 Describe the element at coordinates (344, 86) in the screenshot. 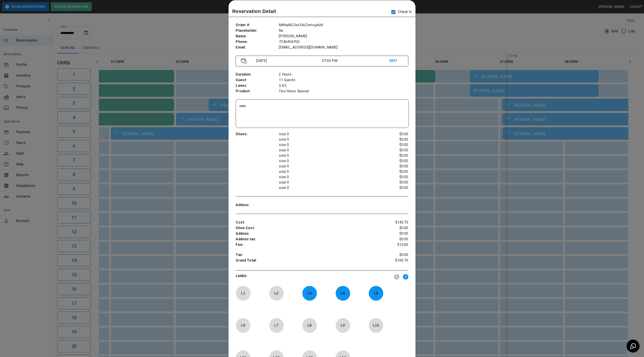

I see `p: 3,4,5` at that location.